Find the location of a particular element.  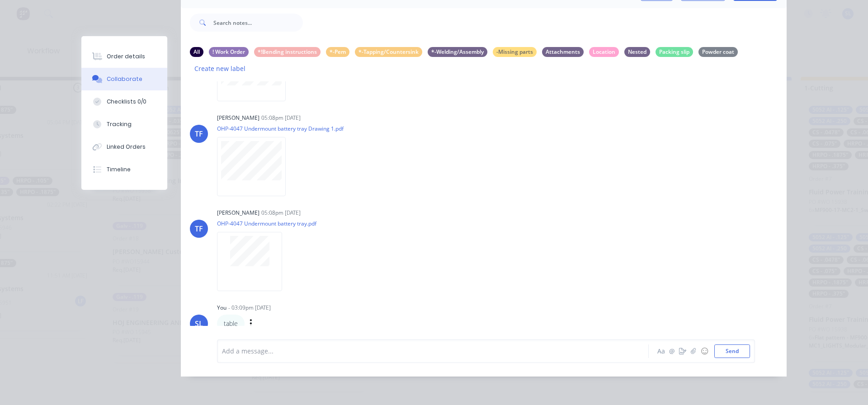

button: Aa is located at coordinates (661, 351).